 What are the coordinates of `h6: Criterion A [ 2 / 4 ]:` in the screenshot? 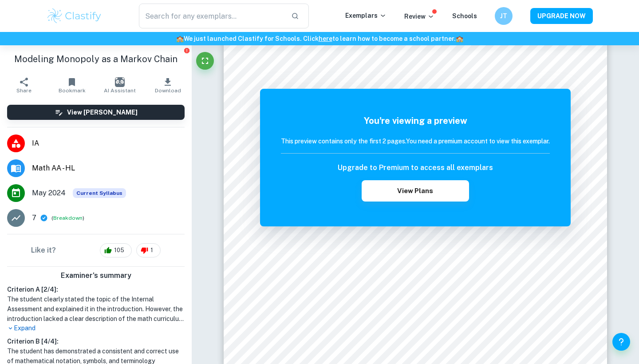 It's located at (96, 289).